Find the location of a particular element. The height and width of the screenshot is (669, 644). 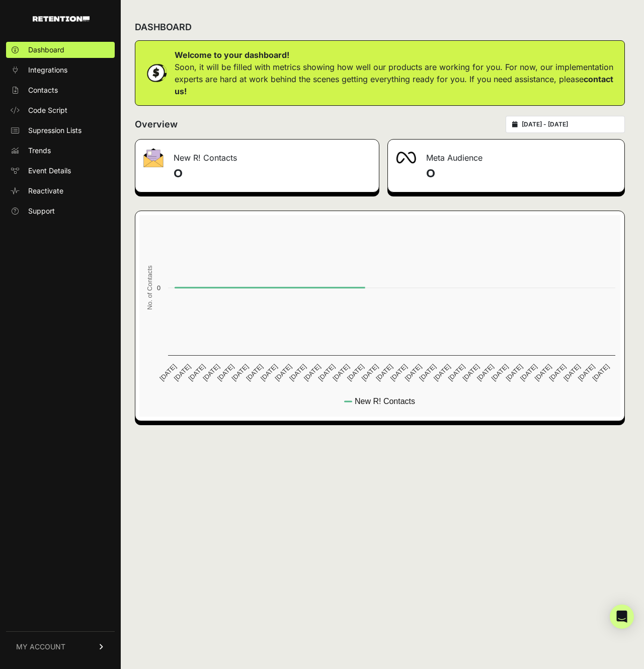

span: MY ACCOUNT is located at coordinates (40, 647).